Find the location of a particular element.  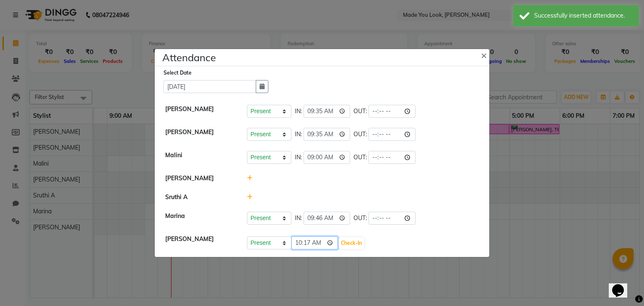

div: Successfully inserted attendance. is located at coordinates (583, 16).